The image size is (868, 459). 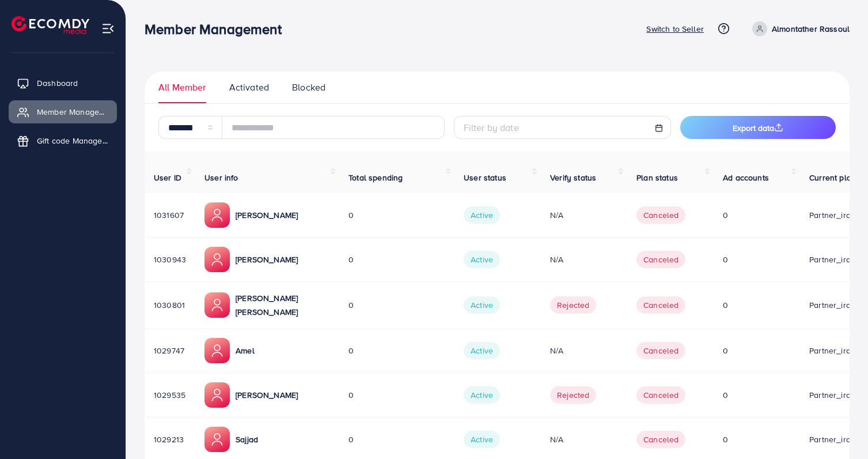 I want to click on span: Verify status, so click(x=573, y=178).